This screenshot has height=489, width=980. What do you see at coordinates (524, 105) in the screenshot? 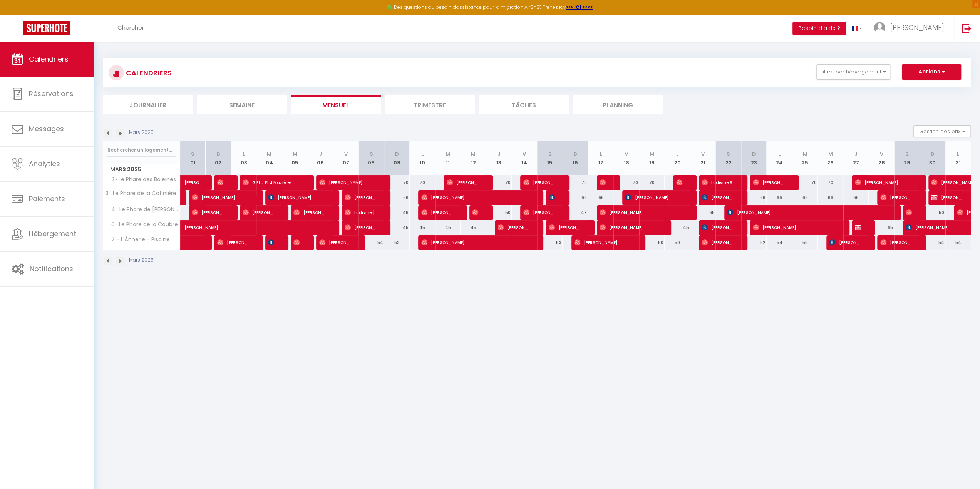
I see `li: Tâches` at bounding box center [524, 105].